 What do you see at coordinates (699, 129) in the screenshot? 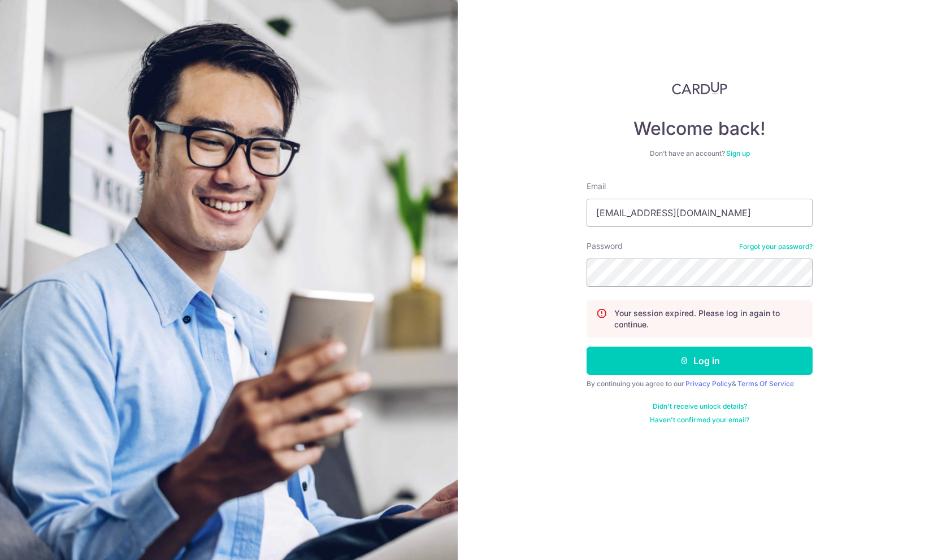
I see `h4: Welcome back!` at bounding box center [699, 129].